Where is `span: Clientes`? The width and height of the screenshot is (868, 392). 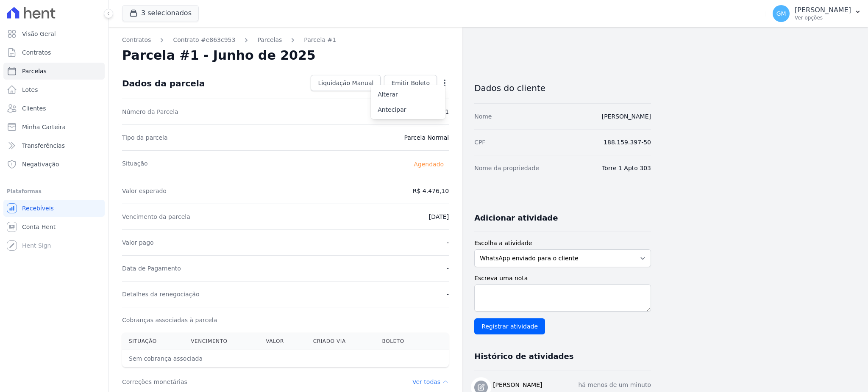
span: Clientes is located at coordinates (34, 109).